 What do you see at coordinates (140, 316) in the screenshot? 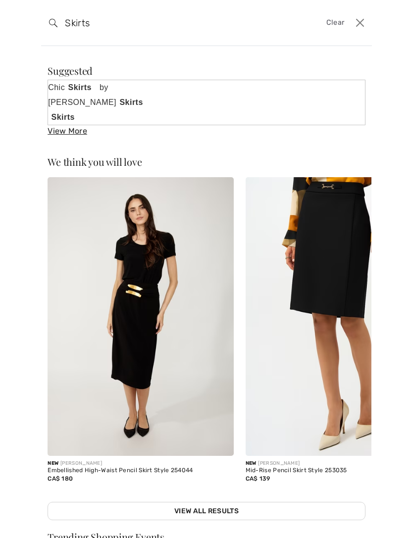
I see `a: Embellished High-Waist Pencil Skirt Style 254044. Black` at bounding box center [140, 316].